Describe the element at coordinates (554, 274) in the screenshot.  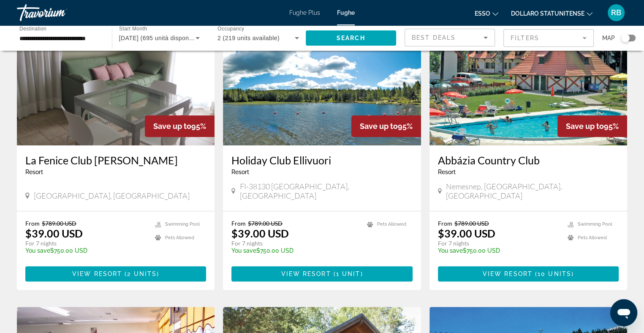
I see `span: 10 units` at that location.